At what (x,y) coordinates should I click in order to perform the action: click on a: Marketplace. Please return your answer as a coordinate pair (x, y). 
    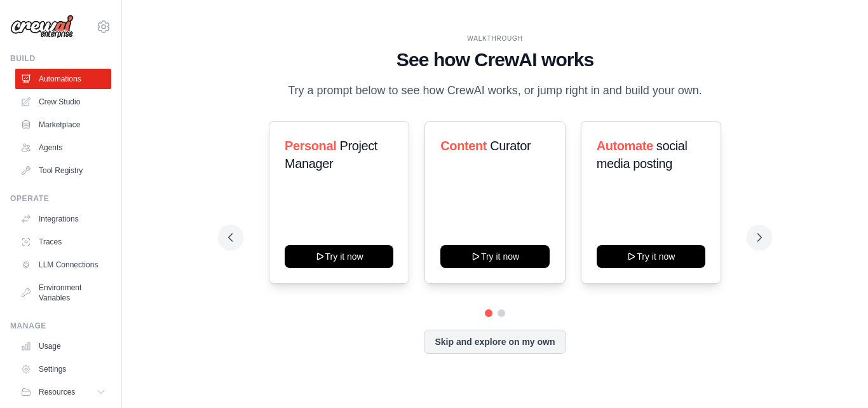
    Looking at the image, I should click on (63, 125).